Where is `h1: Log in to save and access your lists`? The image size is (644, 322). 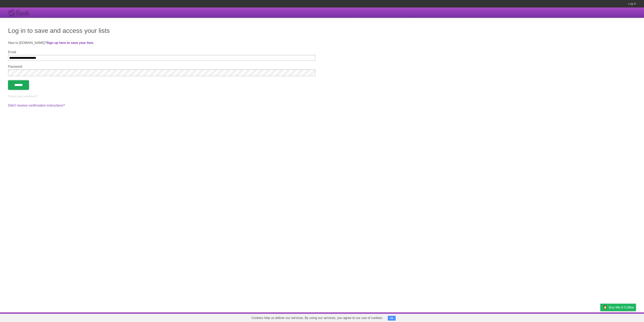
h1: Log in to save and access your lists is located at coordinates (322, 31).